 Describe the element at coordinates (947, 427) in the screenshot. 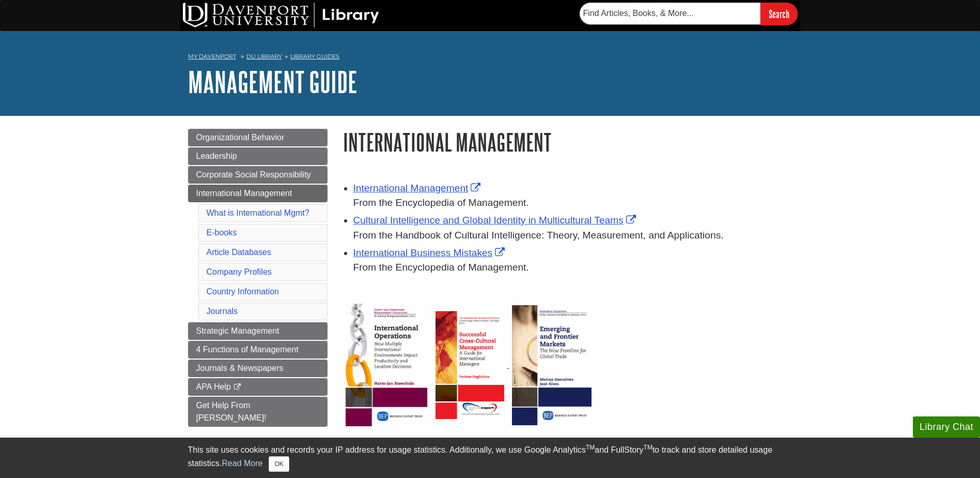

I see `button: Library Chat` at that location.